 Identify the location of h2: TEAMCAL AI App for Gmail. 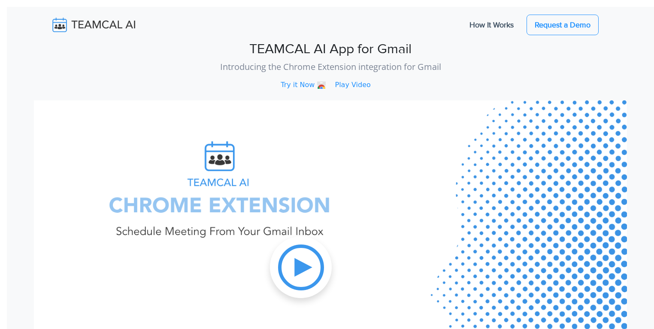
(330, 49).